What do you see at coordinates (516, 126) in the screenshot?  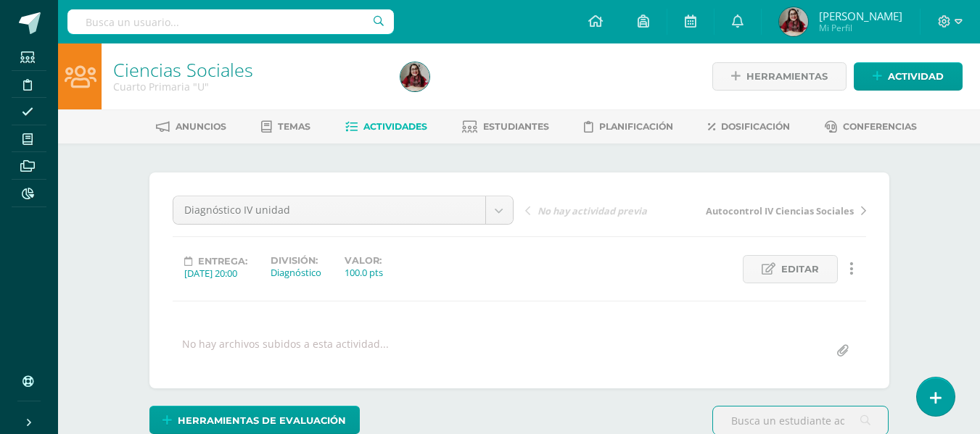 I see `span: Estudiantes` at bounding box center [516, 126].